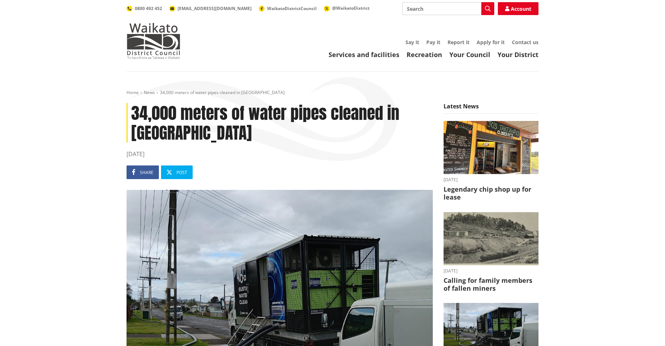 This screenshot has width=665, height=346. What do you see at coordinates (177, 173) in the screenshot?
I see `a: Post` at bounding box center [177, 173].